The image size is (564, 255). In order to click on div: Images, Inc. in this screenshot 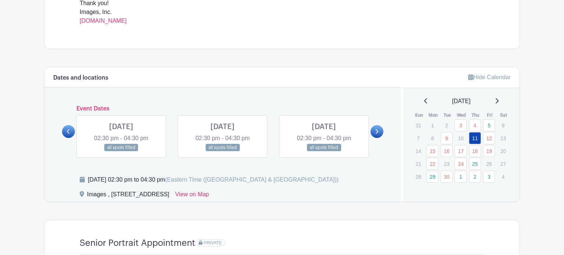, I will do `click(282, 17)`.